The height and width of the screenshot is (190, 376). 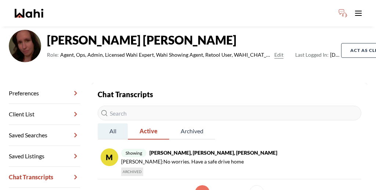 I want to click on a: Preferences, so click(x=44, y=93).